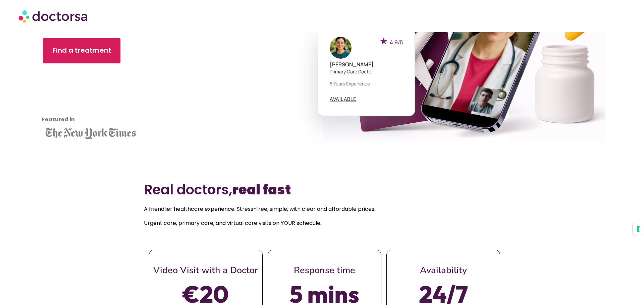 This screenshot has width=644, height=305. What do you see at coordinates (366, 83) in the screenshot?
I see `p: 8 years experience` at bounding box center [366, 83].